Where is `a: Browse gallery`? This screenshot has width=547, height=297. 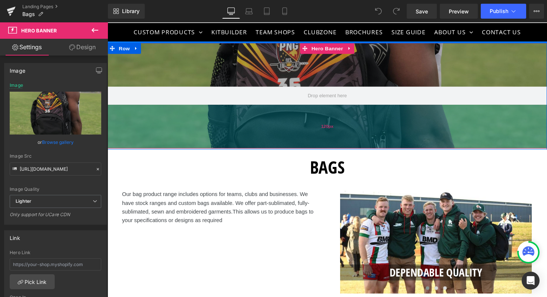
a: Browse gallery is located at coordinates (58, 142).